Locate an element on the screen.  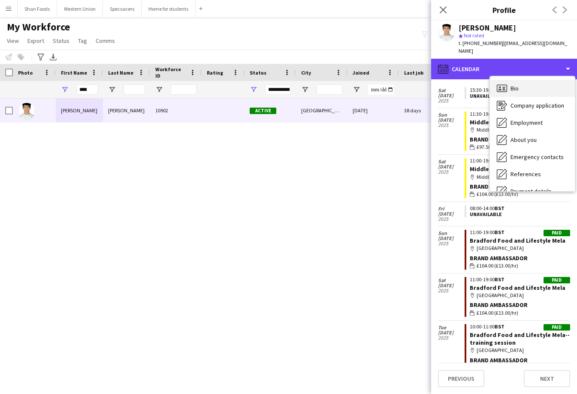
span: View is located at coordinates (13, 41).